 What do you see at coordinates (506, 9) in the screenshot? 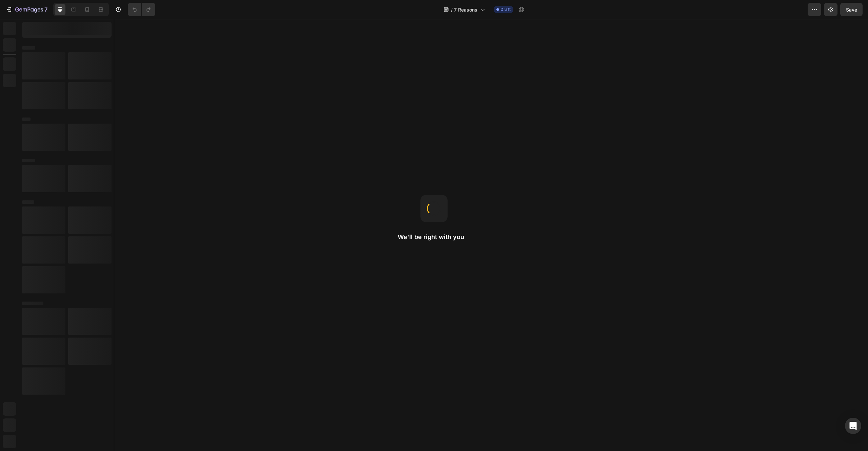
I see `span: Draft` at bounding box center [506, 9].